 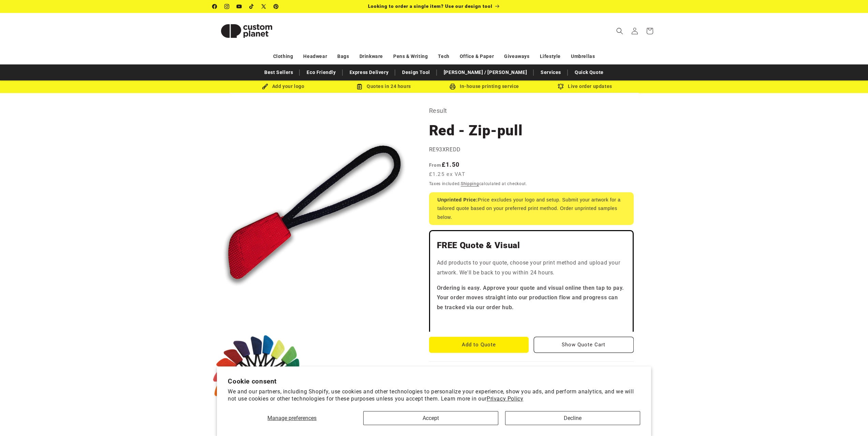 I want to click on a: Design Tool, so click(x=416, y=72).